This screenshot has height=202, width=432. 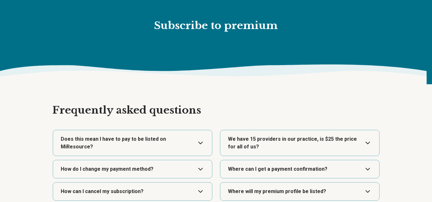 What do you see at coordinates (216, 26) in the screenshot?
I see `h2: Subscribe to premium` at bounding box center [216, 26].